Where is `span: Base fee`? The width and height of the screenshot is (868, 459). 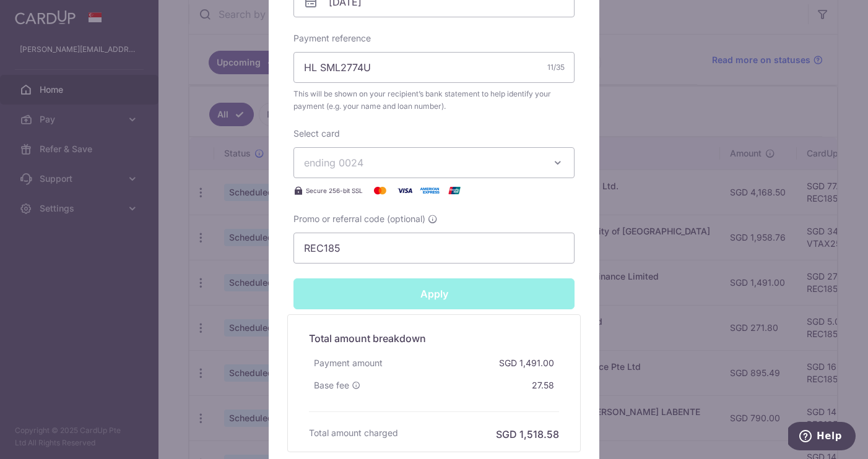
span: Base fee is located at coordinates (331, 385).